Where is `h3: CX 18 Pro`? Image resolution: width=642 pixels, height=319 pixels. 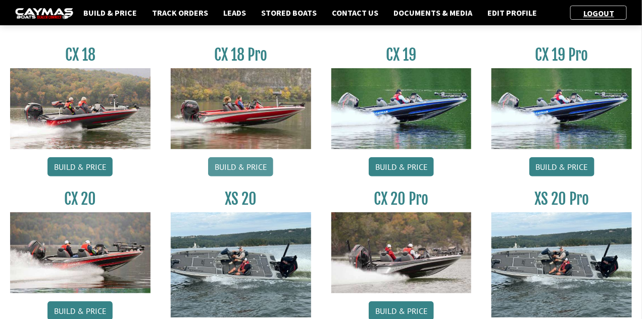 h3: CX 18 Pro is located at coordinates (241, 55).